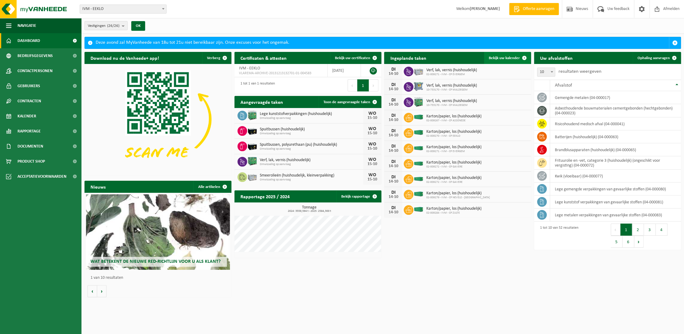 The height and width of the screenshot is (334, 684). Describe the element at coordinates (311, 176) in the screenshot. I see `span: Smeerolieën (huishoudelijk, kleinverpakking)` at that location.